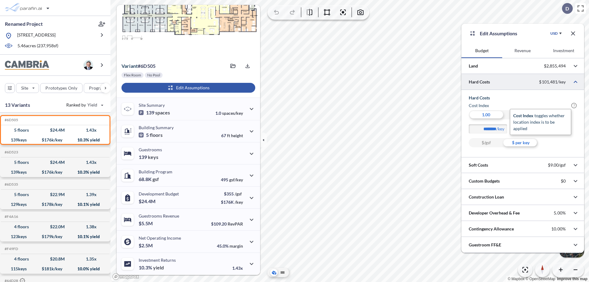  I want to click on p: $9.00/gsf, so click(557, 165).